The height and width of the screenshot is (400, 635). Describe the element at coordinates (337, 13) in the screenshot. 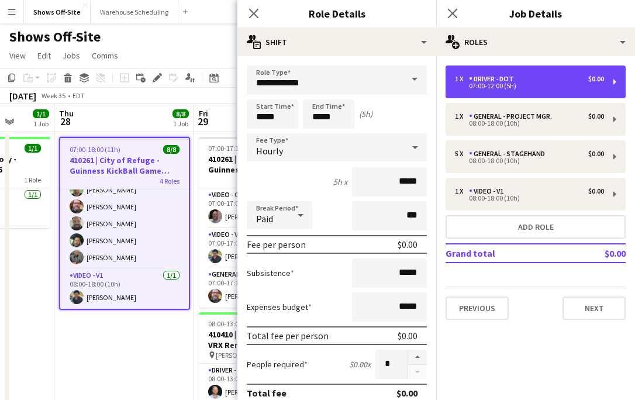

I see `h3: Role Details` at that location.